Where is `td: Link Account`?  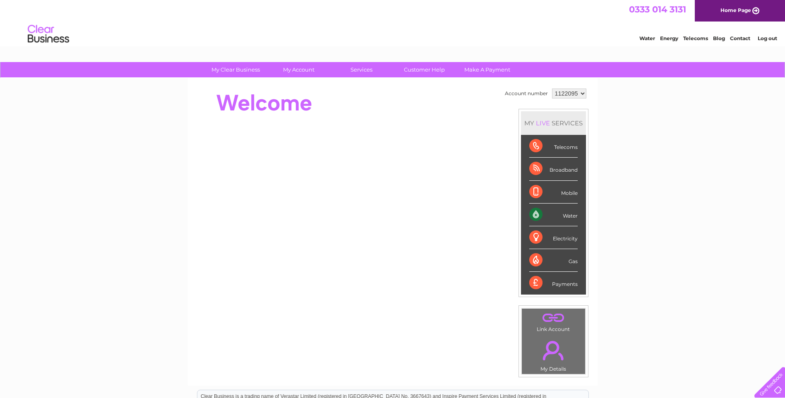 td: Link Account is located at coordinates (553, 321).